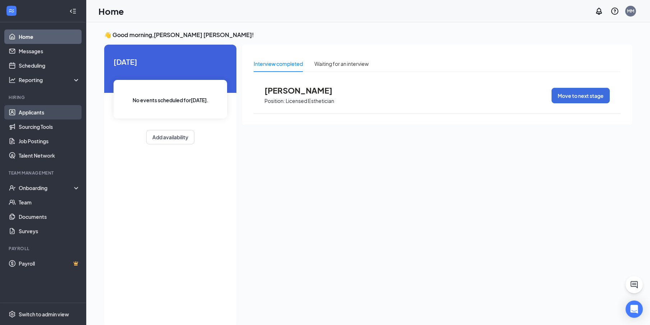 This screenshot has width=650, height=325. Describe the element at coordinates (635, 284) in the screenshot. I see `button: ChatActive` at that location.